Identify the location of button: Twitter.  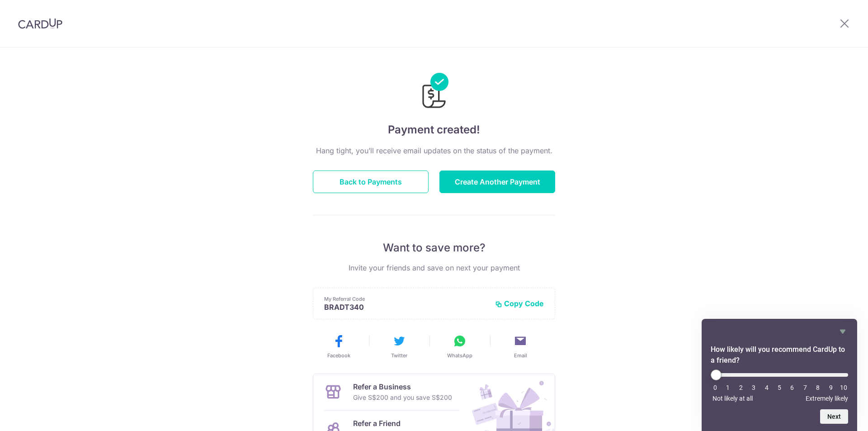
(399, 346).